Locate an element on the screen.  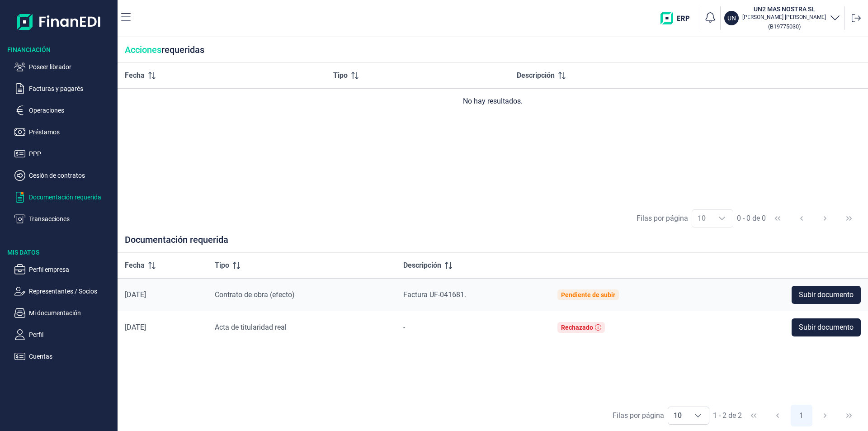
p: Documentación requerida is located at coordinates (72, 197).